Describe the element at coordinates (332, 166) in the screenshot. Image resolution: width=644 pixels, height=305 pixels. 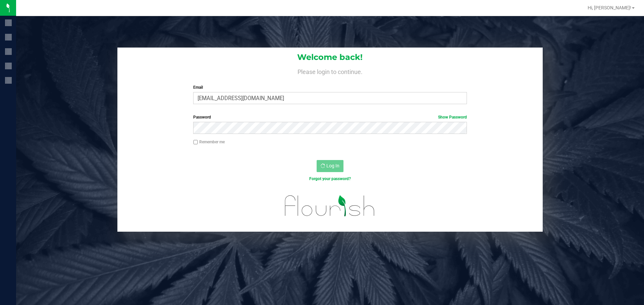
I see `span: Log In` at that location.